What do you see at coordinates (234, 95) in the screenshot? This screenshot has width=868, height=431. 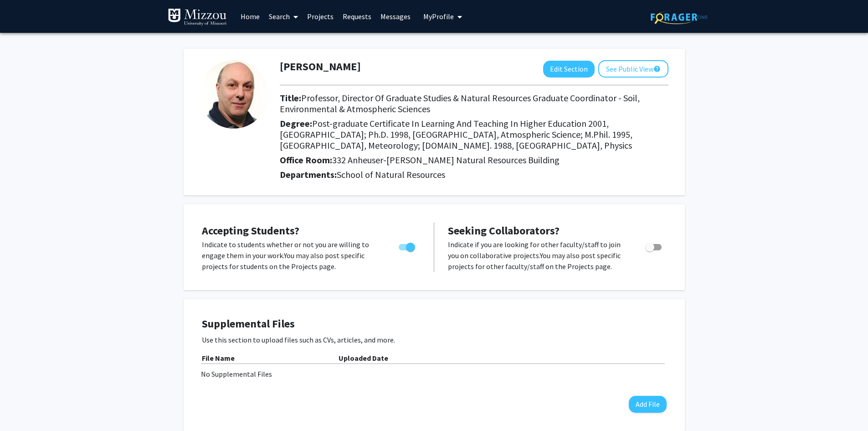 I see `img: Profile Picture` at bounding box center [234, 95].